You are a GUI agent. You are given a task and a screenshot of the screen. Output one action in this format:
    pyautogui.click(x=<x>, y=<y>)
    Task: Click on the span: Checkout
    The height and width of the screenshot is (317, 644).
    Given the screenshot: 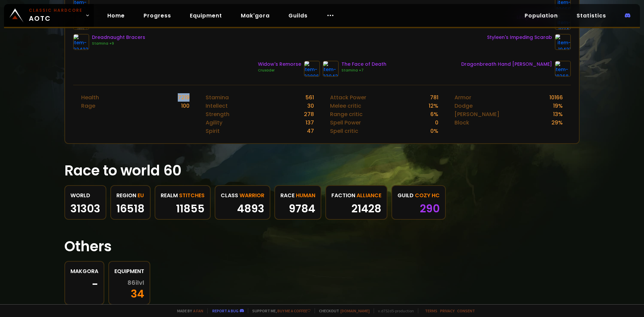 What is the action you would take?
    pyautogui.click(x=342, y=310)
    